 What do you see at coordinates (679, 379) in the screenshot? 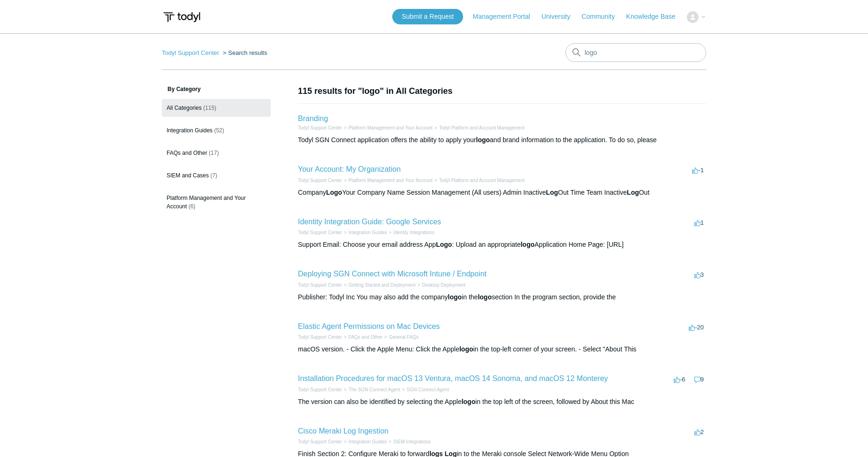
I see `span: -6` at bounding box center [679, 379].